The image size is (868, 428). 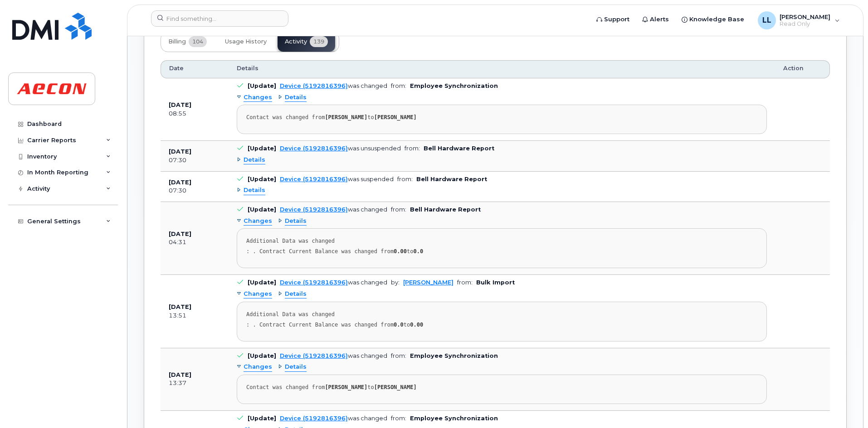 I want to click on span: Read Only, so click(x=806, y=24).